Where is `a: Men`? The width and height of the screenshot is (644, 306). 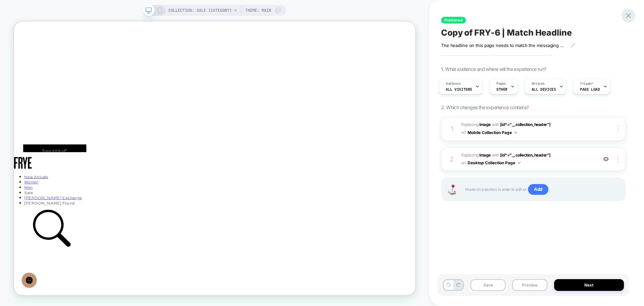
a: Men is located at coordinates (19, 221).